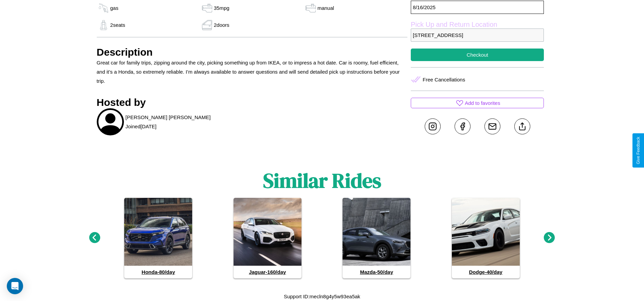 This screenshot has width=644, height=301. What do you see at coordinates (477, 55) in the screenshot?
I see `button: Checkout` at bounding box center [477, 55].